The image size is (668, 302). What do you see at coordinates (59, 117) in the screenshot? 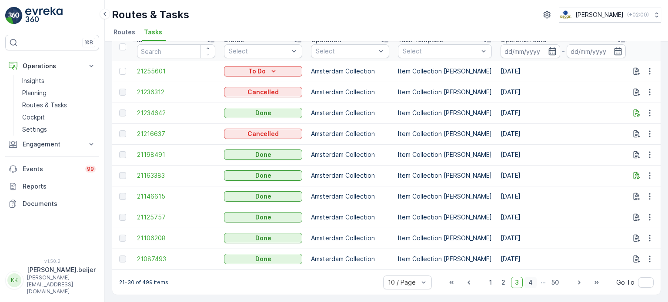
I see `a: Cockpit` at bounding box center [59, 117].